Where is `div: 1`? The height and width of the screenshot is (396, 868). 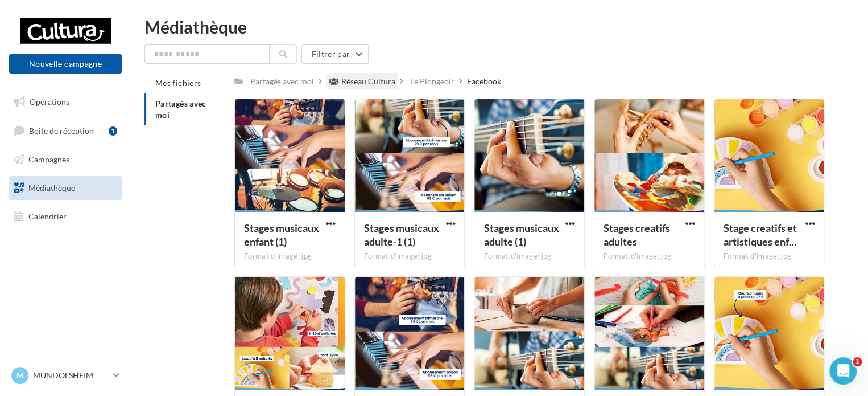 div: 1 is located at coordinates (113, 131).